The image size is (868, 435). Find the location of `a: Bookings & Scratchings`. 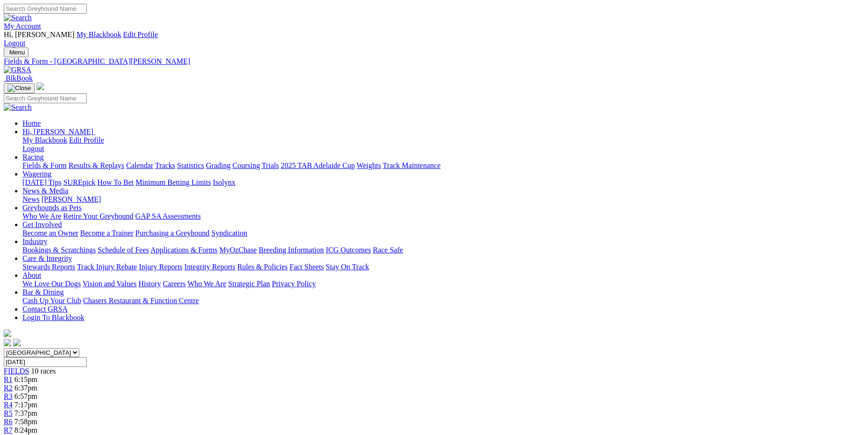

a: Bookings & Scratchings is located at coordinates (59, 249).